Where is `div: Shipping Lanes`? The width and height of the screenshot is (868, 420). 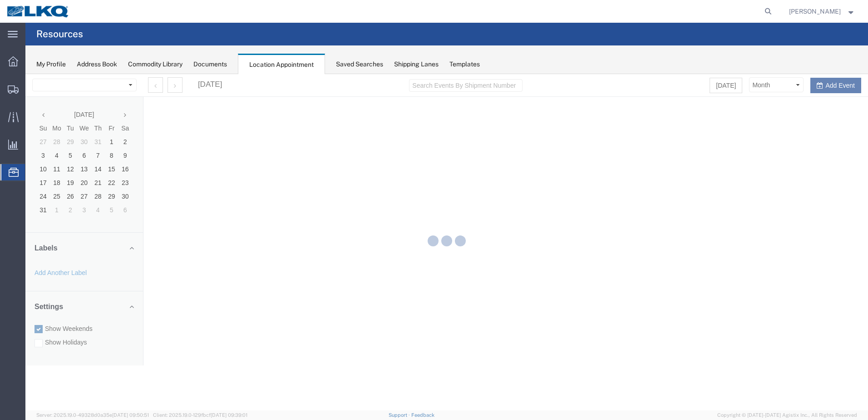 div: Shipping Lanes is located at coordinates (416, 64).